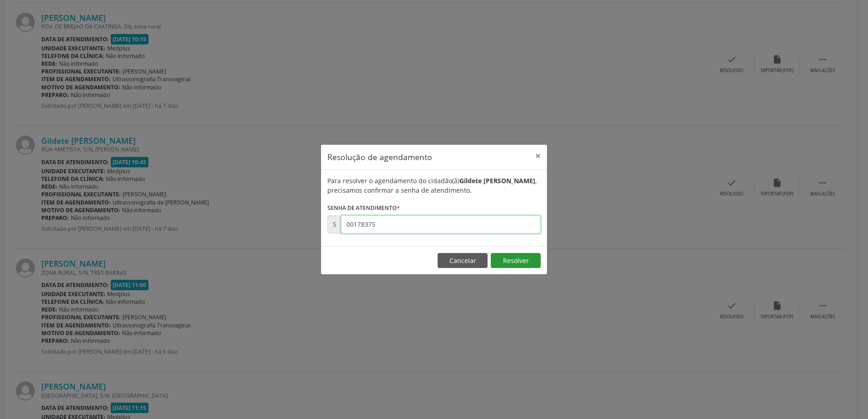 The width and height of the screenshot is (868, 419). What do you see at coordinates (462, 261) in the screenshot?
I see `button: Cancelar` at bounding box center [462, 261].